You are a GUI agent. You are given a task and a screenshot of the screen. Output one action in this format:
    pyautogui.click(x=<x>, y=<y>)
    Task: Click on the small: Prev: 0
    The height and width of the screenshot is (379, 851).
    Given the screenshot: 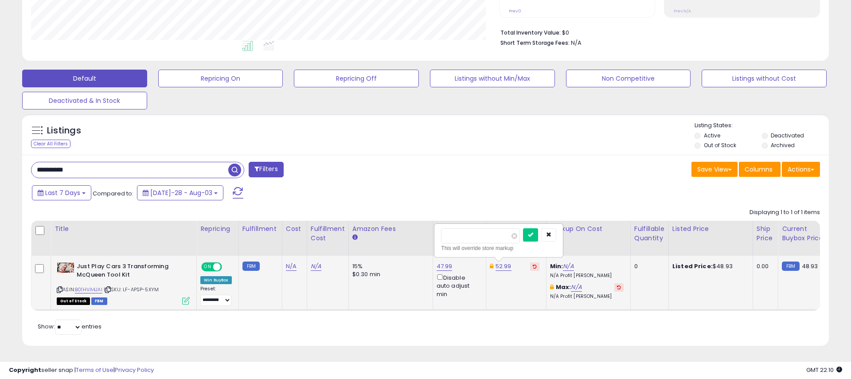 What is the action you would take?
    pyautogui.click(x=515, y=11)
    